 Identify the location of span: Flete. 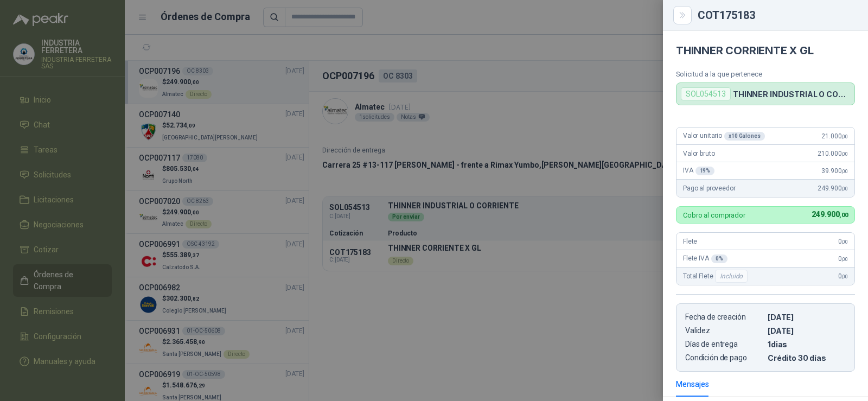
(690, 241).